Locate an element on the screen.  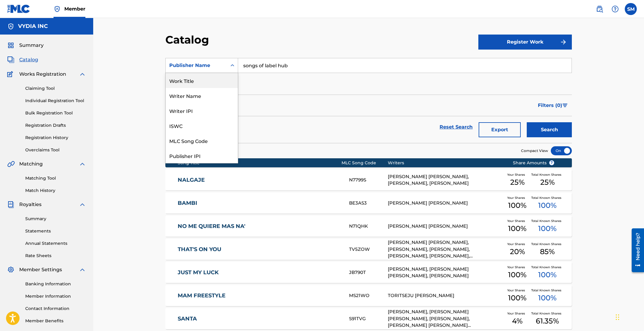
a: Rate Sheets is located at coordinates (56, 255).